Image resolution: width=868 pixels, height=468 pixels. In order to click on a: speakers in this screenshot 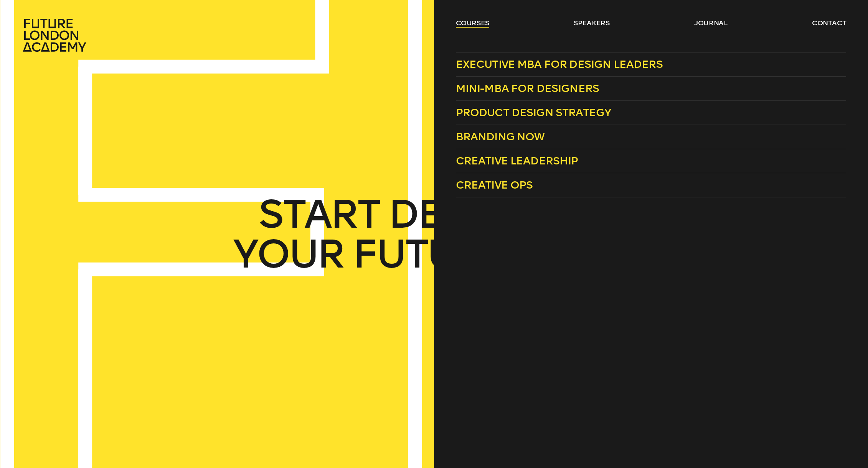, I will do `click(591, 23)`.